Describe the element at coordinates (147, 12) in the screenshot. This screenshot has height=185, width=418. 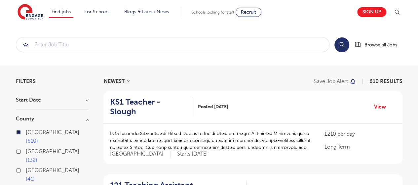
I see `a: Blogs & Latest News` at that location.